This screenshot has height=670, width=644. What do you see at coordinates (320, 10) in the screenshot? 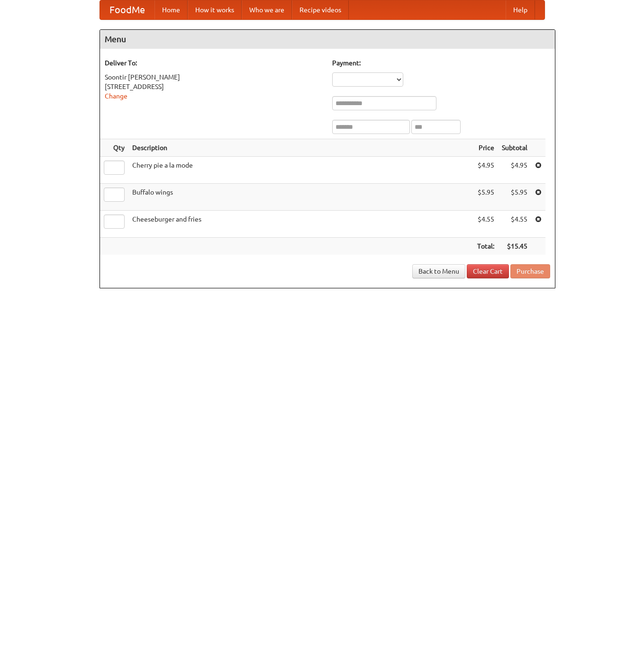
I see `a: Recipe videos` at bounding box center [320, 10].